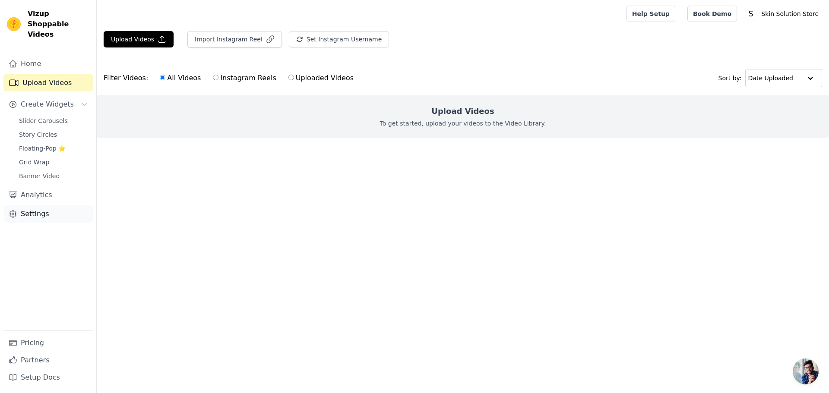  I want to click on a: Home, so click(48, 64).